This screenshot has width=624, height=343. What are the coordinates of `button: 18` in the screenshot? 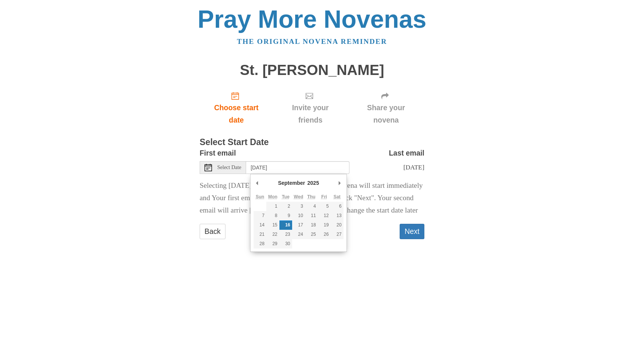 It's located at (311, 225).